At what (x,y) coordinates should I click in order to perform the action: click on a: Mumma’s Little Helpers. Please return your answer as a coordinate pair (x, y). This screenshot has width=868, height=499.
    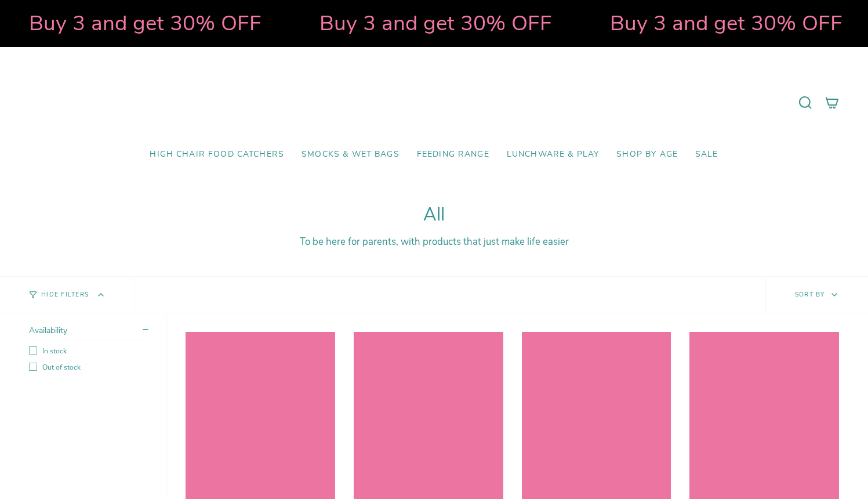
    Looking at the image, I should click on (434, 102).